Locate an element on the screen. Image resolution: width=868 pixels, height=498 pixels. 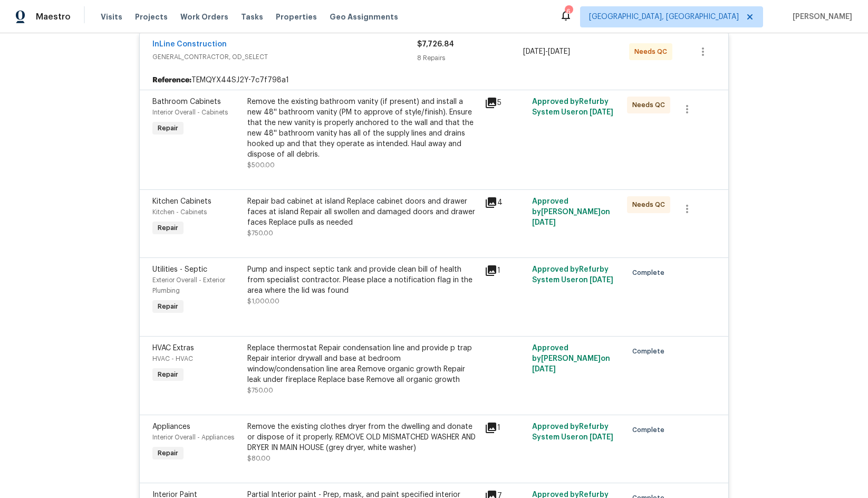
span: Projects is located at coordinates (152, 17).